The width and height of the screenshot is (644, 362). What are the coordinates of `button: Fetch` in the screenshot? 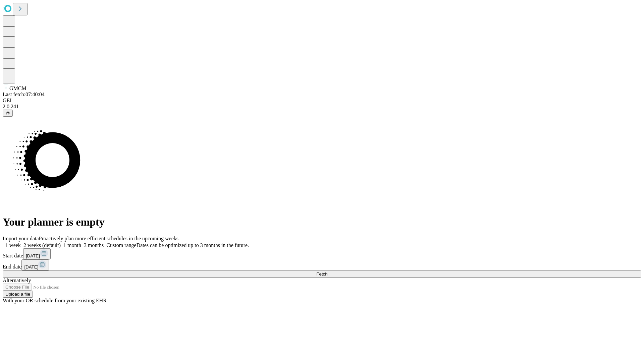 It's located at (322, 274).